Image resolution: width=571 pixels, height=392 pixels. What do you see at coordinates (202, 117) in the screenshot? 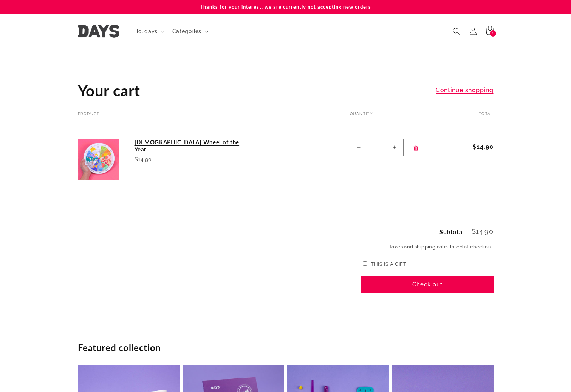
I see `th: Product` at bounding box center [202, 117].